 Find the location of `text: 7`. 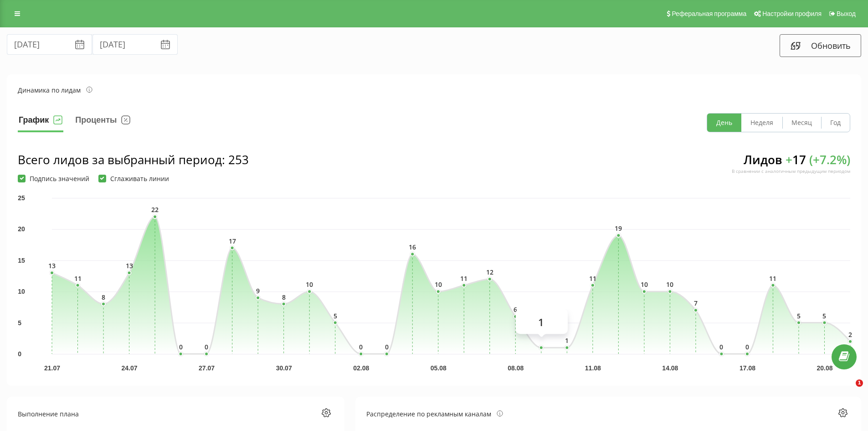

text: 7 is located at coordinates (696, 303).